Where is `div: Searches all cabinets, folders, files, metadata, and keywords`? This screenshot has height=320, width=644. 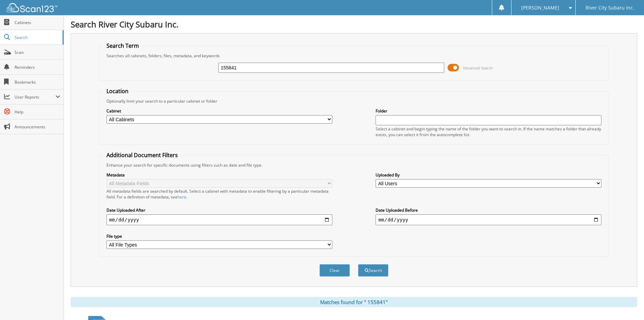
div: Searches all cabinets, folders, files, metadata, and keywords is located at coordinates (354, 56).